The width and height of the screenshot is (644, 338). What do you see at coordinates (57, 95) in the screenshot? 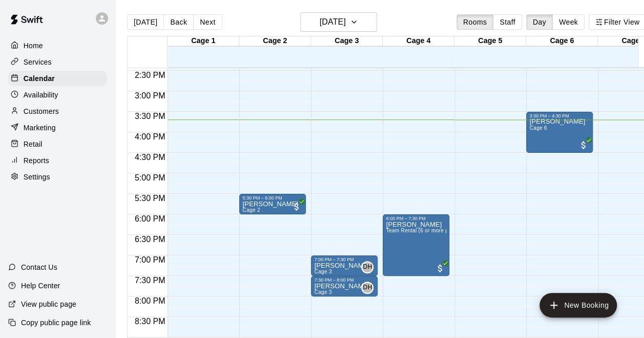
I see `div: Availability` at bounding box center [57, 95].